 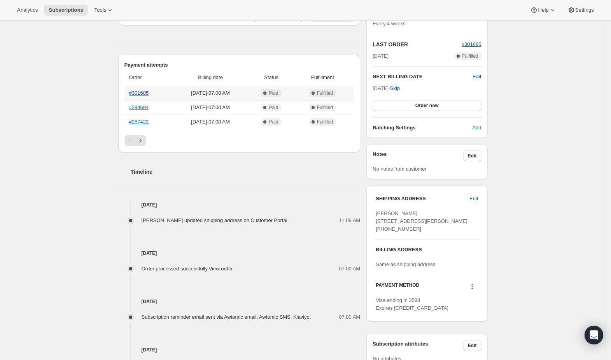 I want to click on span: Fulfillment, so click(x=323, y=77).